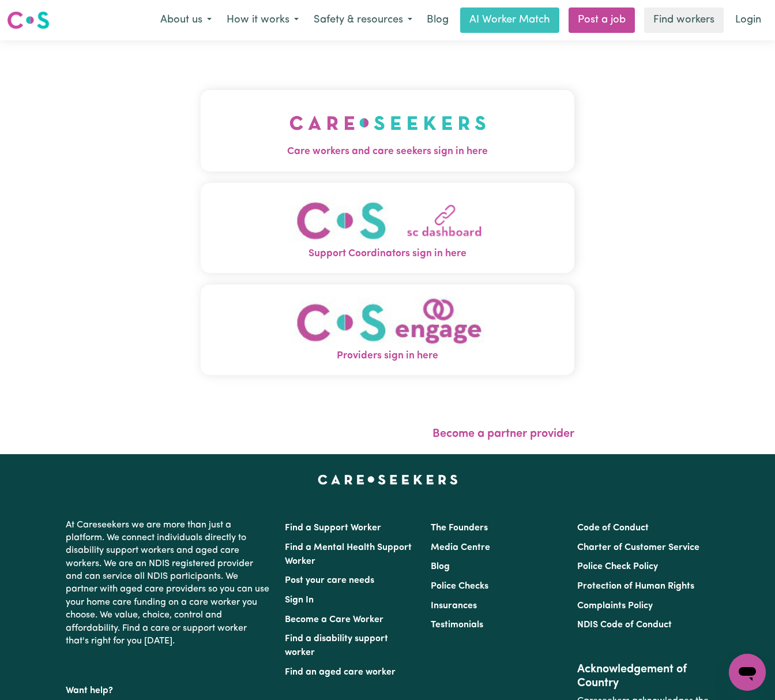 The width and height of the screenshot is (775, 700). What do you see at coordinates (185, 20) in the screenshot?
I see `button: About us` at bounding box center [185, 20].